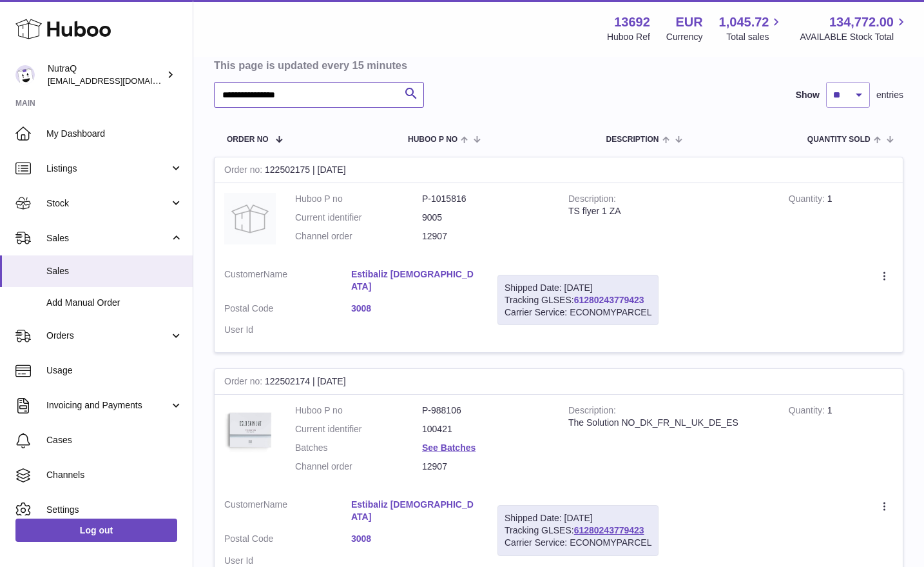 The width and height of the screenshot is (924, 567). Describe the element at coordinates (890, 95) in the screenshot. I see `span: entries` at that location.